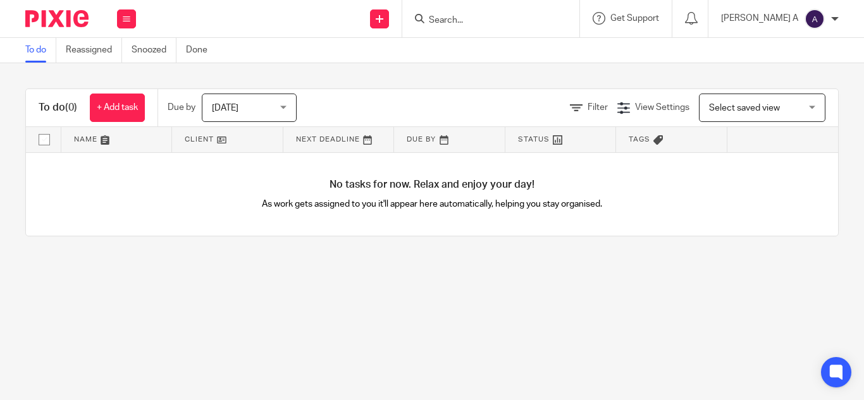 This screenshot has height=400, width=864. What do you see at coordinates (57, 18) in the screenshot?
I see `img: Pixie` at bounding box center [57, 18].